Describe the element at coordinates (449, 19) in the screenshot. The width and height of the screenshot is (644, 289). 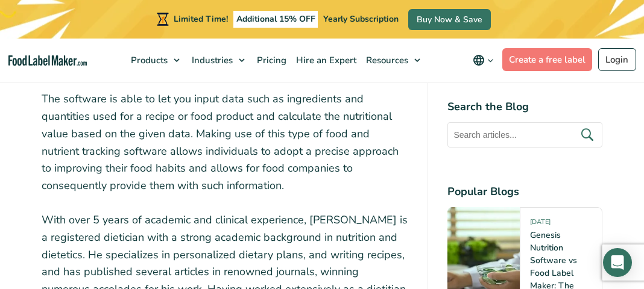
I see `a: Buy Now & Save` at that location.